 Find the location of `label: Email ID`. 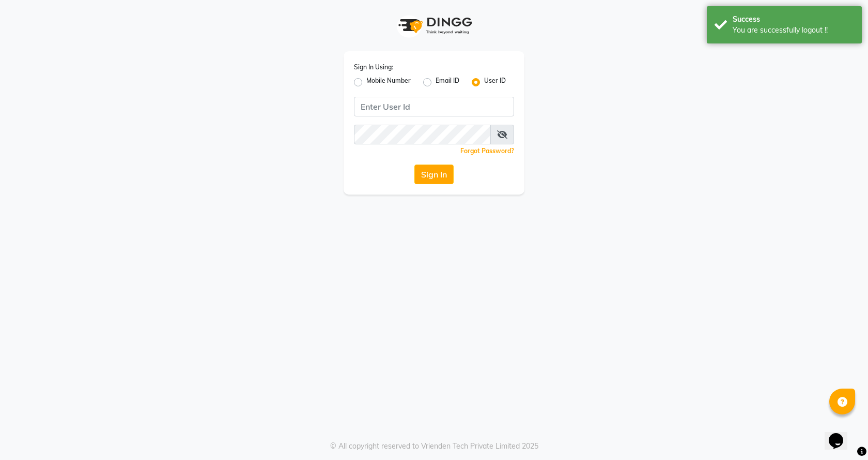

label: Email ID is located at coordinates (447, 82).